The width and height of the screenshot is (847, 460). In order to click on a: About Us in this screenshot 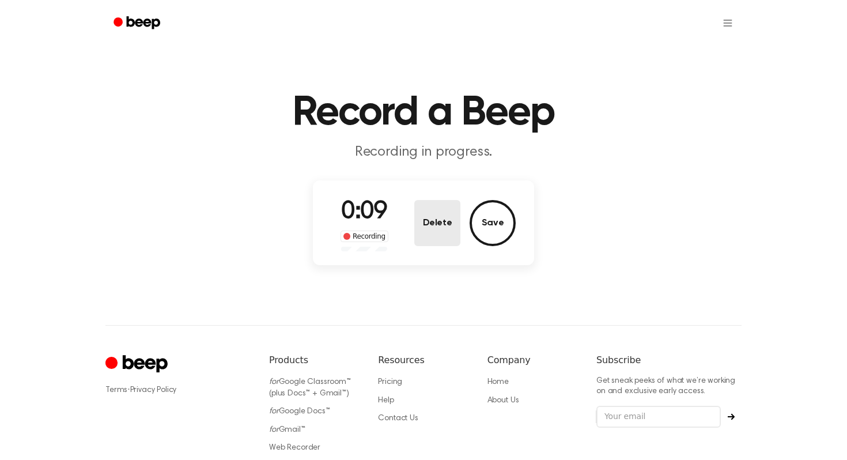, I will do `click(503, 401)`.